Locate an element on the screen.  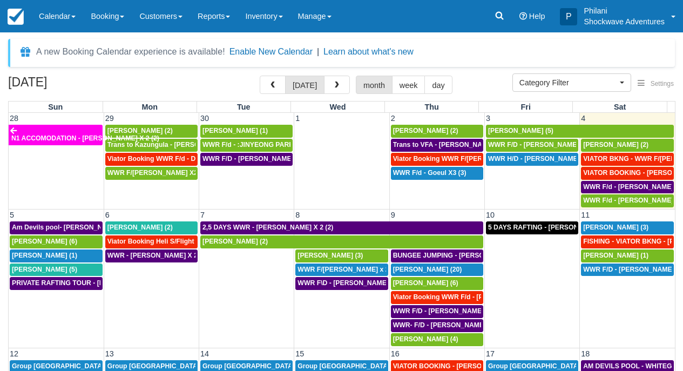
span: 6 is located at coordinates (107, 215).